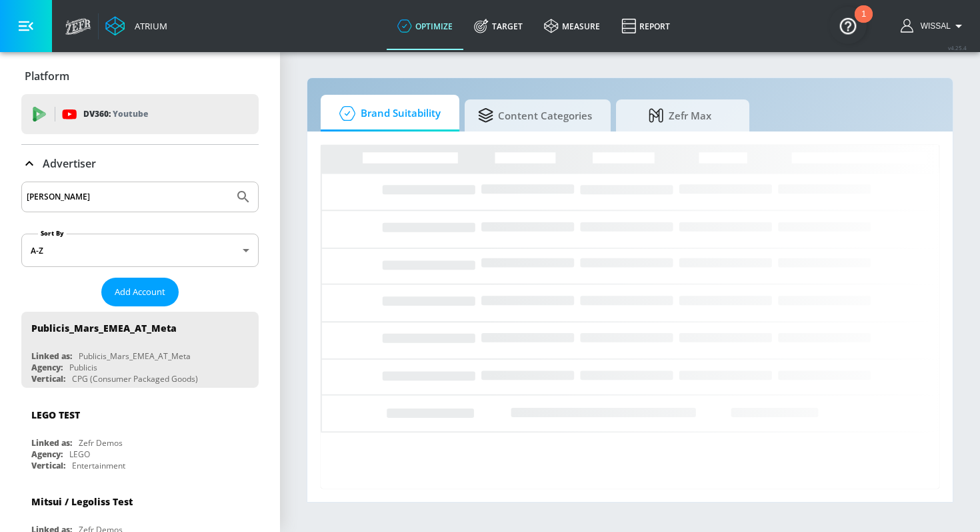 This screenshot has height=532, width=980. Describe the element at coordinates (83, 367) in the screenshot. I see `div: Publicis` at that location.